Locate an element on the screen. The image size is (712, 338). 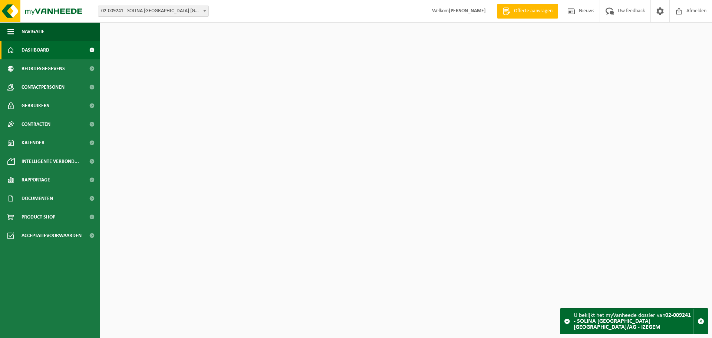
span: 02-009241 - SOLINA BELGIUM NV/AG - IZEGEM is located at coordinates (153, 11).